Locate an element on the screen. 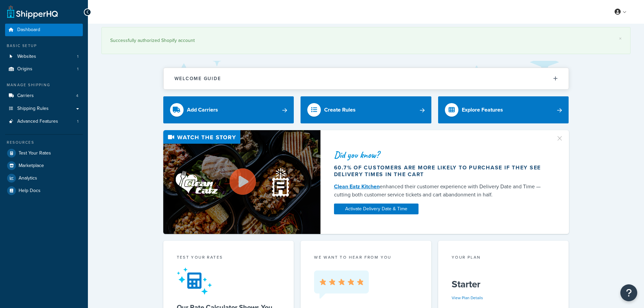  div: Resources is located at coordinates (44, 143).